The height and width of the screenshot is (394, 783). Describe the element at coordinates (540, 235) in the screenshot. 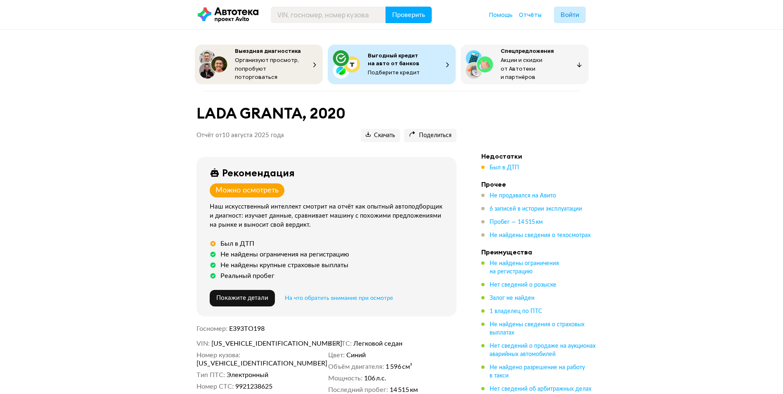

I see `span: Не найдены сведения о техосмотрах` at that location.